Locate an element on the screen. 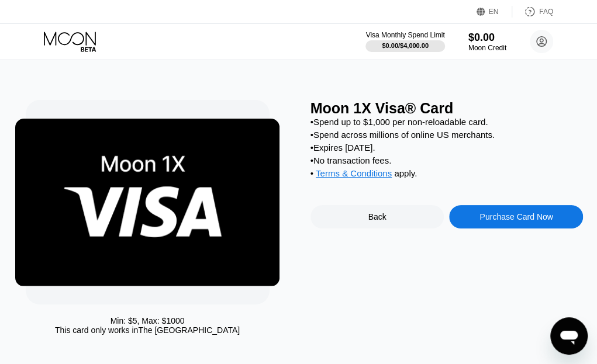 The image size is (597, 364). div: • No transaction fees. is located at coordinates (447, 160).